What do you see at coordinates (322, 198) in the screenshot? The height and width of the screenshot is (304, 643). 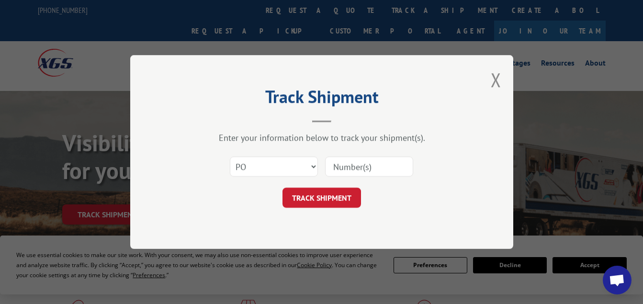 I see `button: TRACK SHIPMENT` at bounding box center [322, 198].